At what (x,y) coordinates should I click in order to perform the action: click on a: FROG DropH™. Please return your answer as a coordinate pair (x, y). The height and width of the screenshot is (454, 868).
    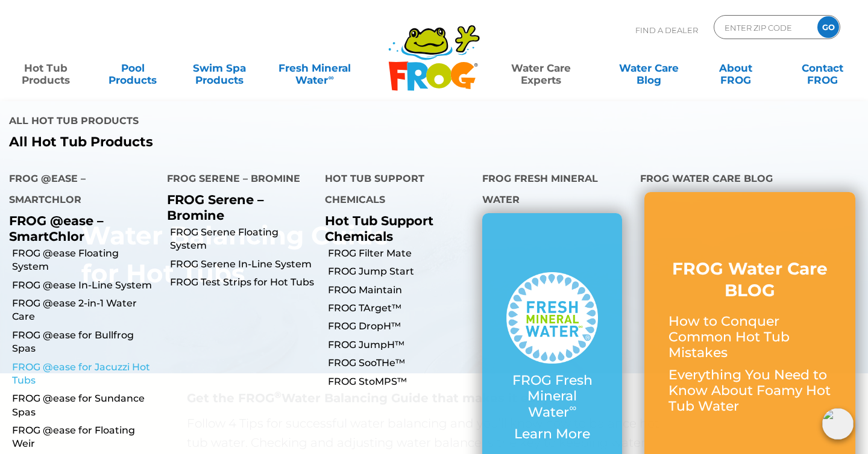
    Looking at the image, I should click on (401, 326).